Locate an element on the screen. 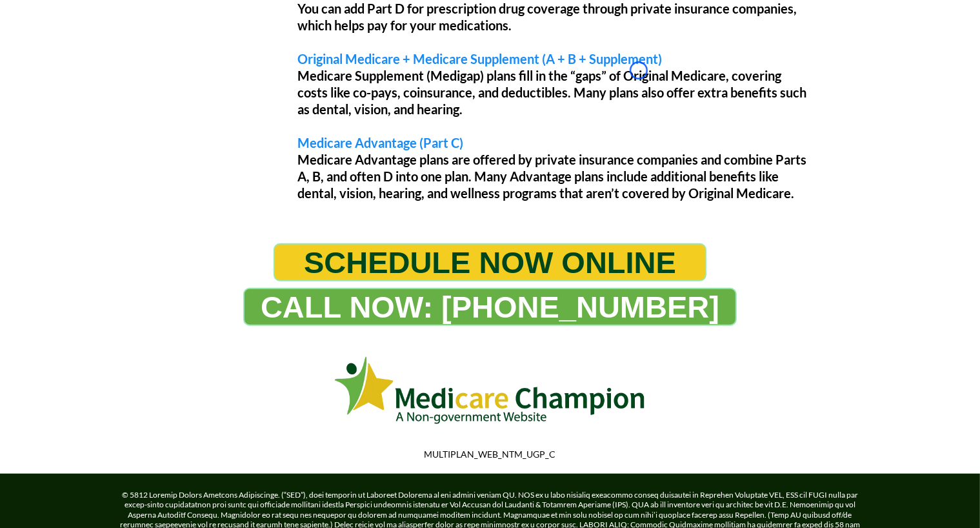 Image resolution: width=980 pixels, height=528 pixels. p: Medicare Advantage plans are offered by private insurance companies and combine Parts A, B, and o... is located at coordinates (555, 176).